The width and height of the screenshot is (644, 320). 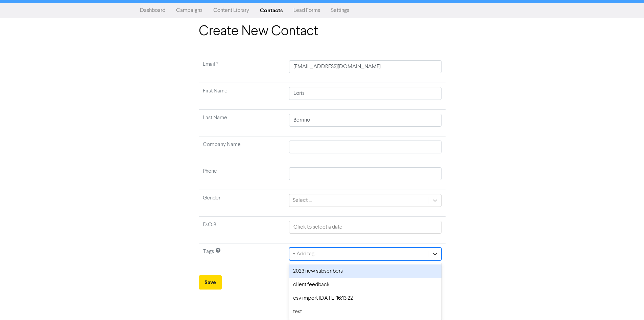 I want to click on td: Tags, so click(x=242, y=257).